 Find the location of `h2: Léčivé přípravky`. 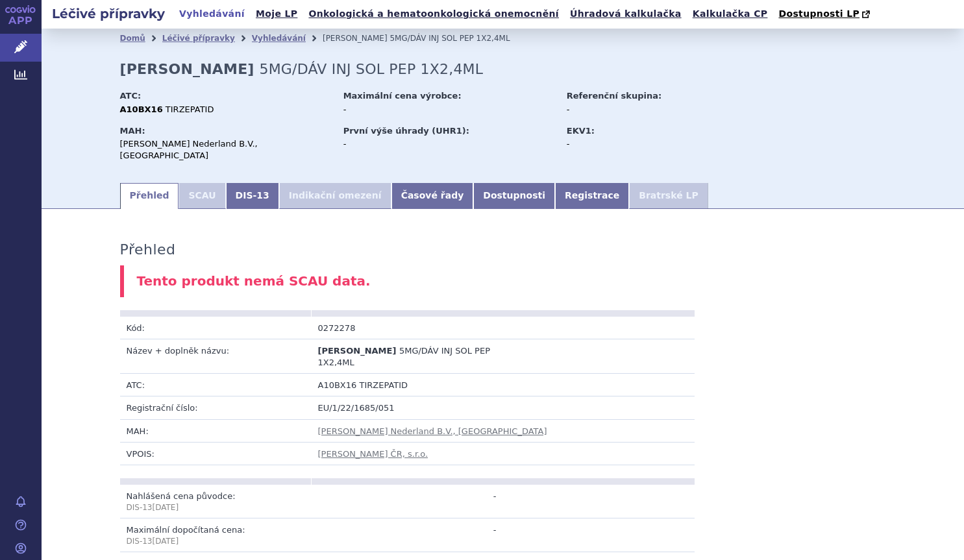

h2: Léčivé přípravky is located at coordinates (109, 14).